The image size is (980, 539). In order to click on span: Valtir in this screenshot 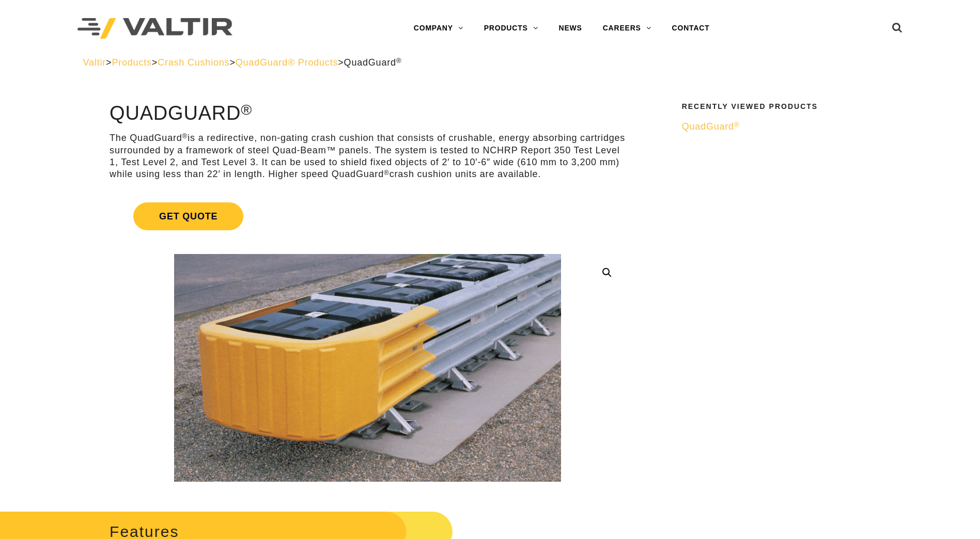, I will do `click(94, 63)`.